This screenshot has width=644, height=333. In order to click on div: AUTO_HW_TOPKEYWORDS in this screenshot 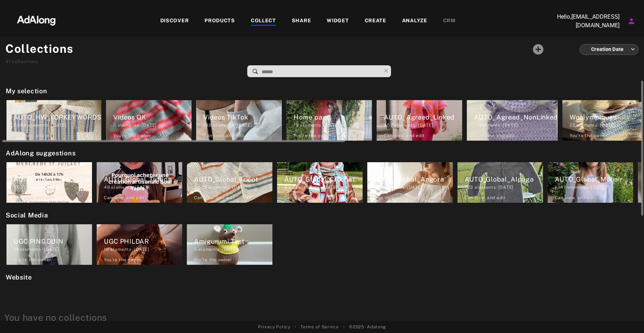, I will do `click(58, 117)`.